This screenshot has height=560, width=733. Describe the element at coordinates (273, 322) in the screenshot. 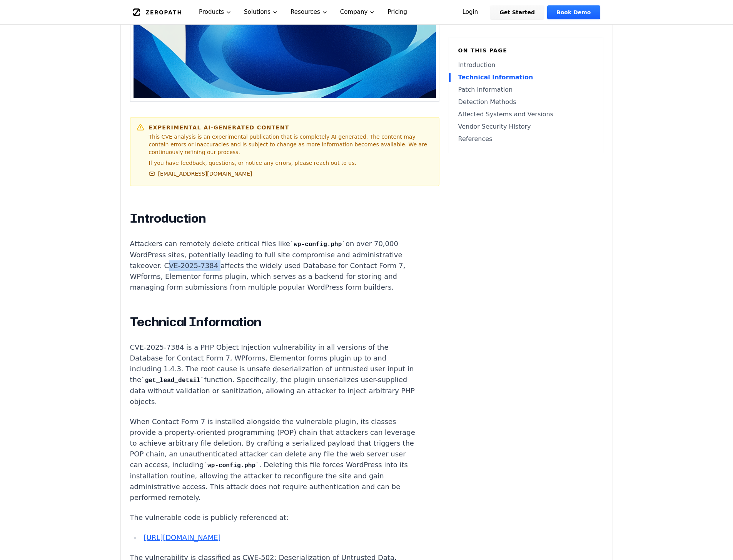

I see `h2: Technical Information` at that location.